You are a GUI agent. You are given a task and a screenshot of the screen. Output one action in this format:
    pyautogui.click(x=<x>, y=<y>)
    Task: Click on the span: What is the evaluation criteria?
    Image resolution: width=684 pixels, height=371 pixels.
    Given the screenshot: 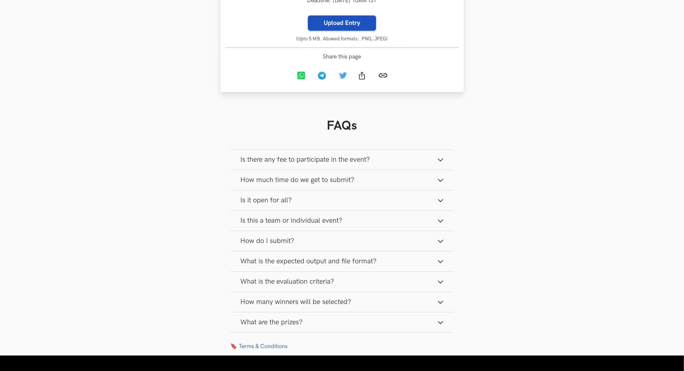 What is the action you would take?
    pyautogui.click(x=287, y=281)
    